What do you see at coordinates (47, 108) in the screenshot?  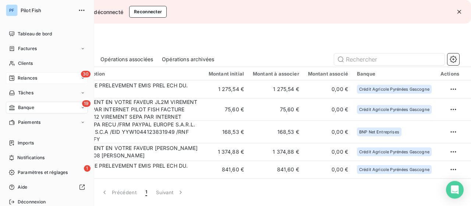 I see `a: 19Banque` at bounding box center [47, 108].